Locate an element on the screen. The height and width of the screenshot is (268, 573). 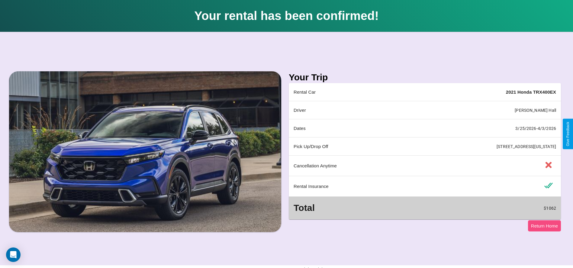
div: Give Feedback is located at coordinates (568, 134).